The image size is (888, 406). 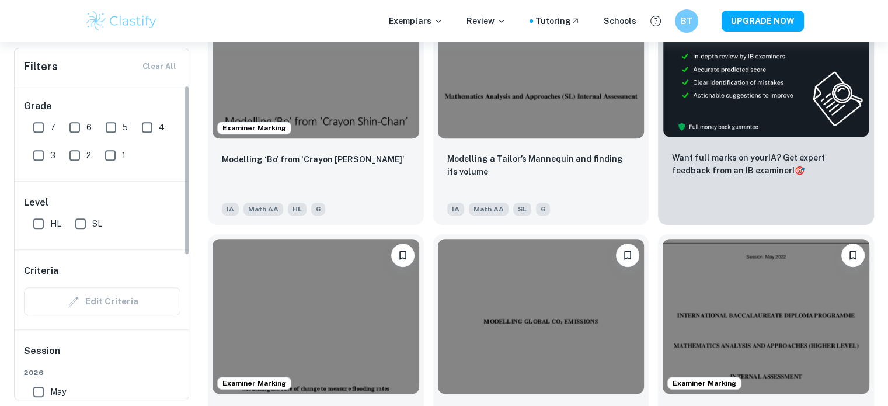 What do you see at coordinates (416, 21) in the screenshot?
I see `p: Exemplars` at bounding box center [416, 21].